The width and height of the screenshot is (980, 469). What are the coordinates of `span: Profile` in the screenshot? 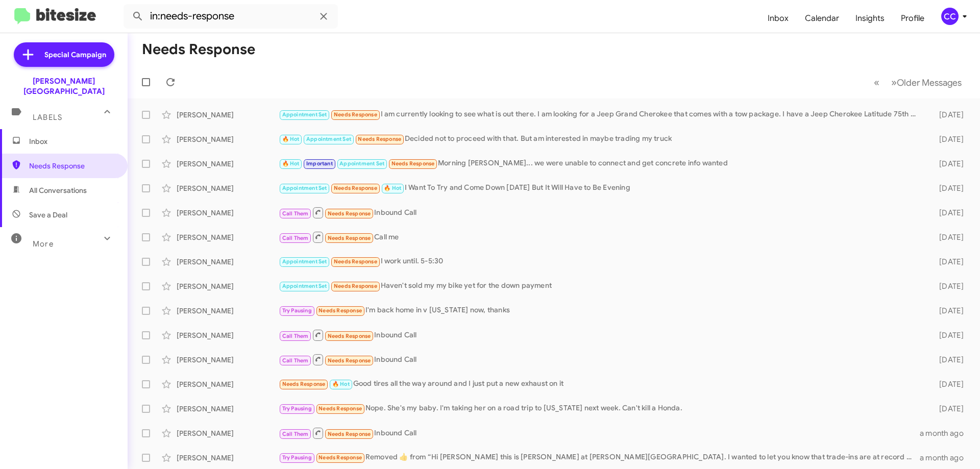 It's located at (912, 19).